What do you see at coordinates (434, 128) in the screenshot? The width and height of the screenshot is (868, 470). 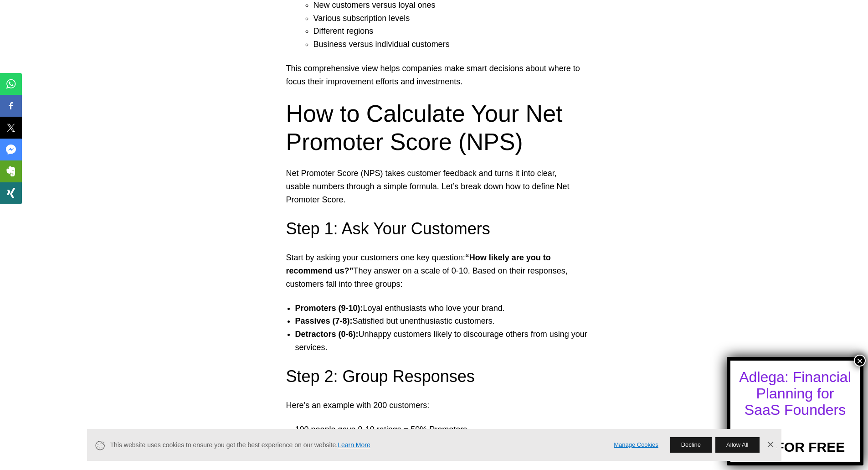 I see `h2: How to Calculate Your Net Promoter Score (NPS)` at bounding box center [434, 128].